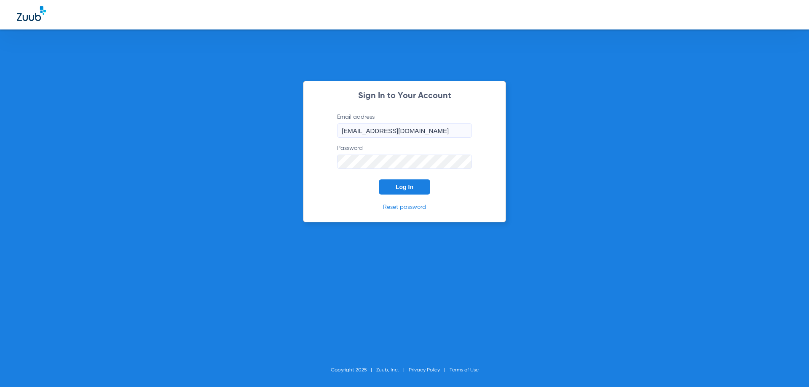 This screenshot has width=809, height=387. What do you see at coordinates (405, 96) in the screenshot?
I see `h2: Sign In to Your Account` at bounding box center [405, 96].